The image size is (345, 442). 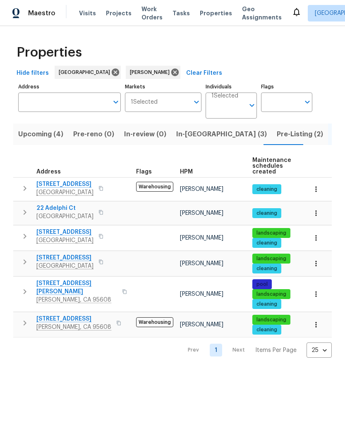 I want to click on button: Clear Filters, so click(x=204, y=73).